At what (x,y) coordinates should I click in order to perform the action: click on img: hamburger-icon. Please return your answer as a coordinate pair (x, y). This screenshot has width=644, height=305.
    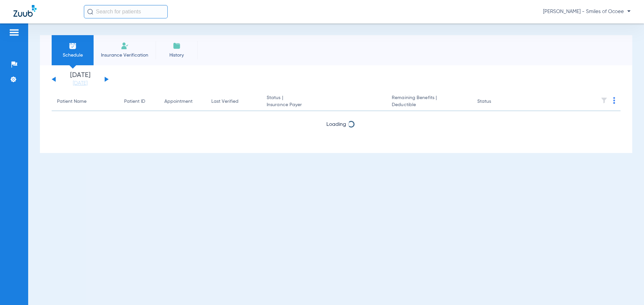
    Looking at the image, I should click on (14, 32).